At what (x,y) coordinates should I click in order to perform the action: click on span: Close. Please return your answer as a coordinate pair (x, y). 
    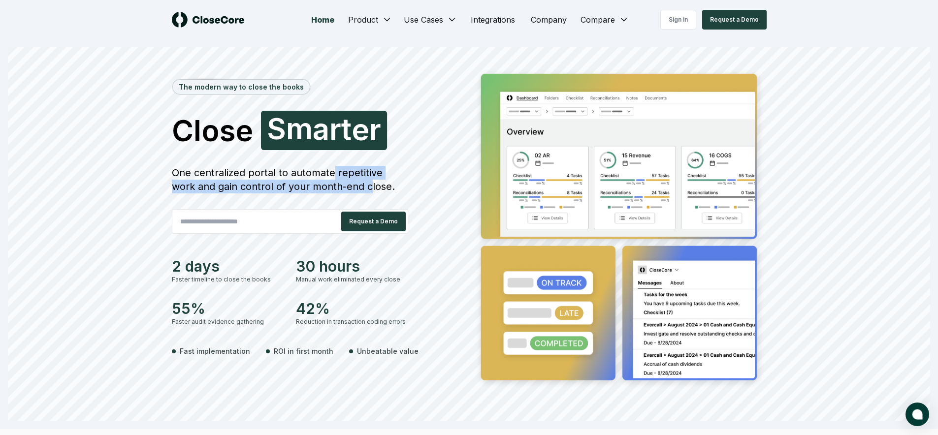
    Looking at the image, I should click on (212, 131).